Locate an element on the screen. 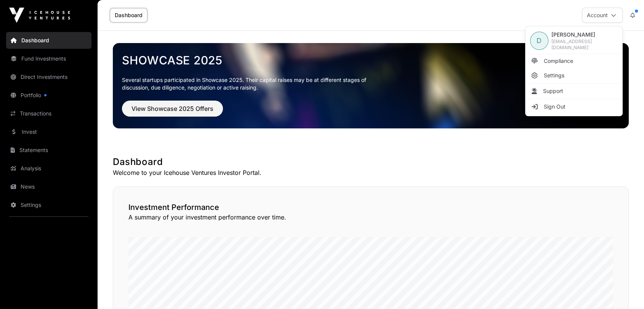 The width and height of the screenshot is (644, 309). img: Icehouse Ventures Logo is located at coordinates (40, 16).